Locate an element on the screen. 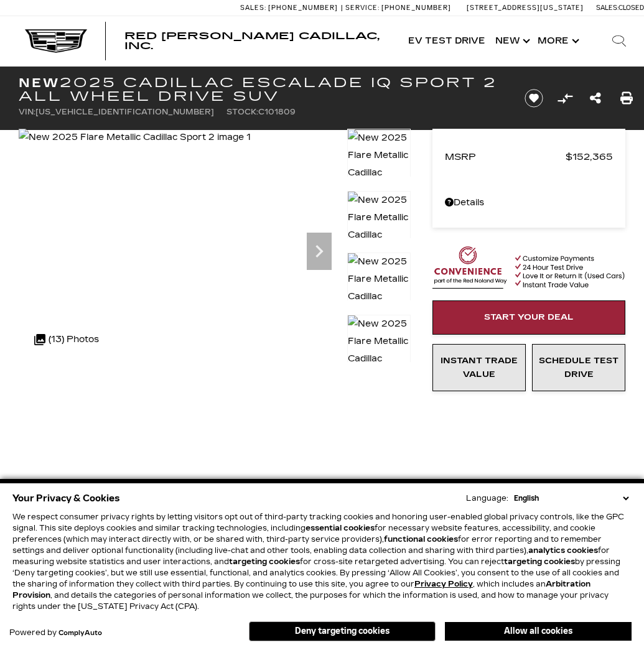  span: Schedule Test Drive is located at coordinates (579, 367).